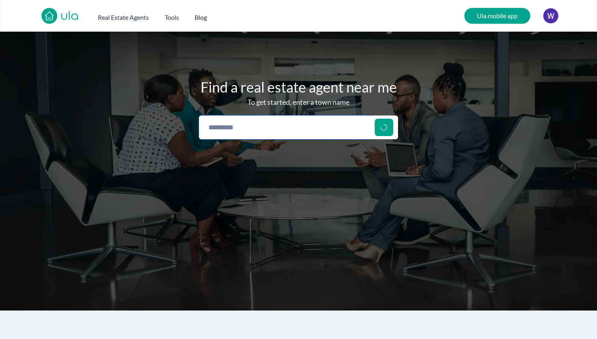 The height and width of the screenshot is (339, 597). I want to click on h2: Real Estate Agents, so click(123, 17).